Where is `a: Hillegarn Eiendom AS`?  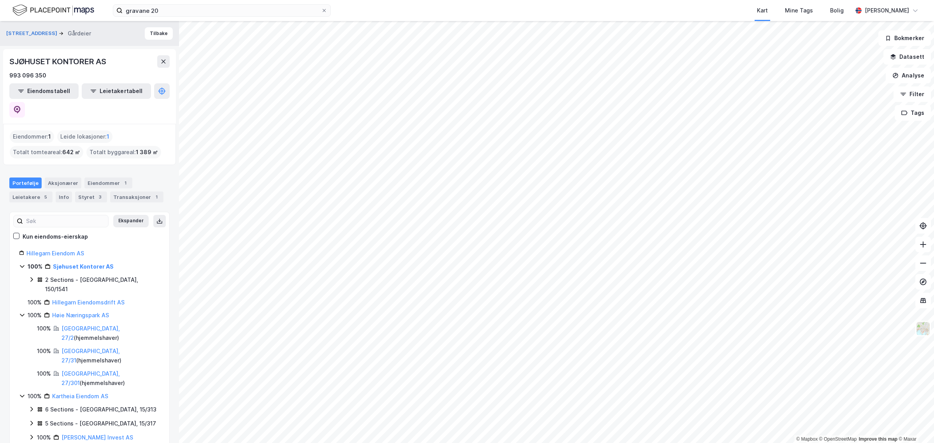
a: Hillegarn Eiendom AS is located at coordinates (55, 253).